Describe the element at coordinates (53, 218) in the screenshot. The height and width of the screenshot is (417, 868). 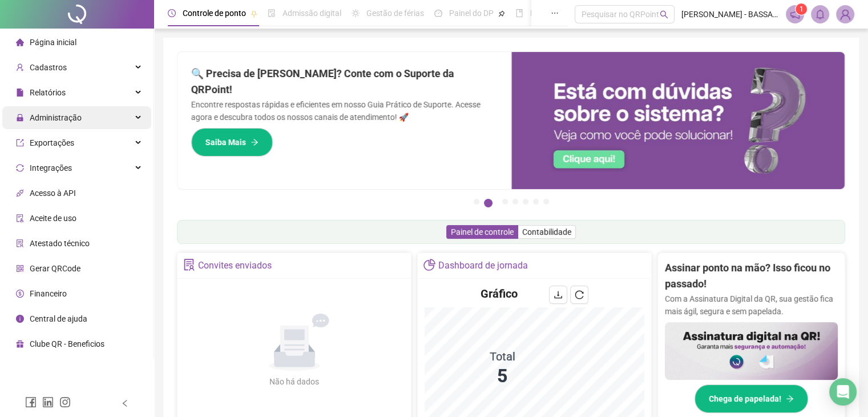
I see `span: Aceite de uso` at that location.